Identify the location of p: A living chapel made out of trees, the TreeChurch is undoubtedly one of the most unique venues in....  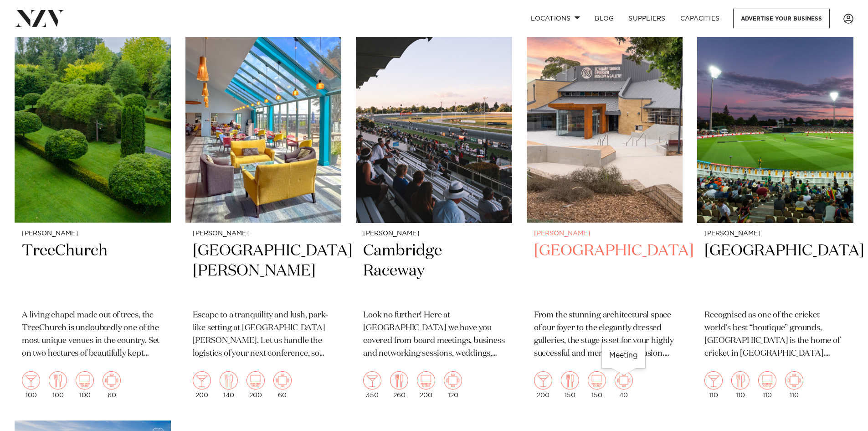
(92, 335).